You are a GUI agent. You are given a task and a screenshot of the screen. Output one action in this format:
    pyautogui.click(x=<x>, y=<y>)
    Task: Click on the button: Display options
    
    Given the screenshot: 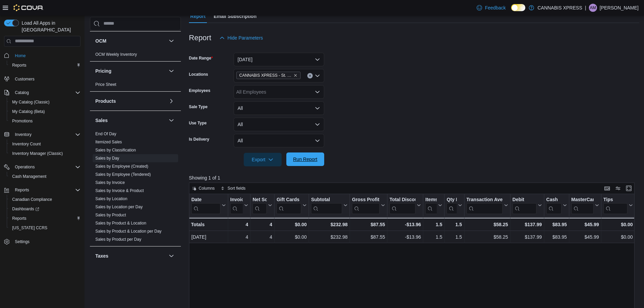 What is the action you would take?
    pyautogui.click(x=618, y=188)
    